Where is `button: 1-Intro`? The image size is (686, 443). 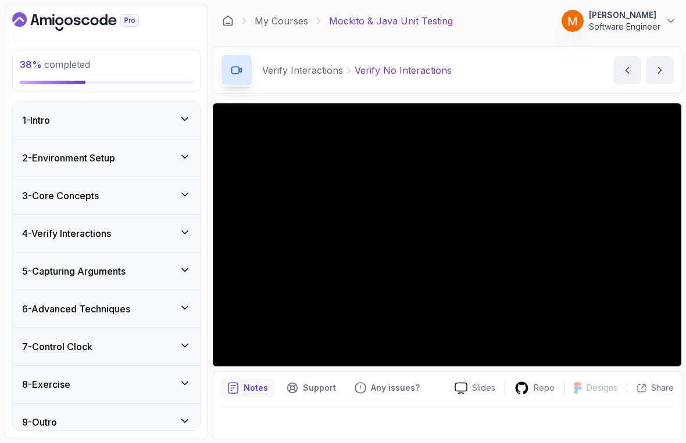 button: 1-Intro is located at coordinates (106, 120).